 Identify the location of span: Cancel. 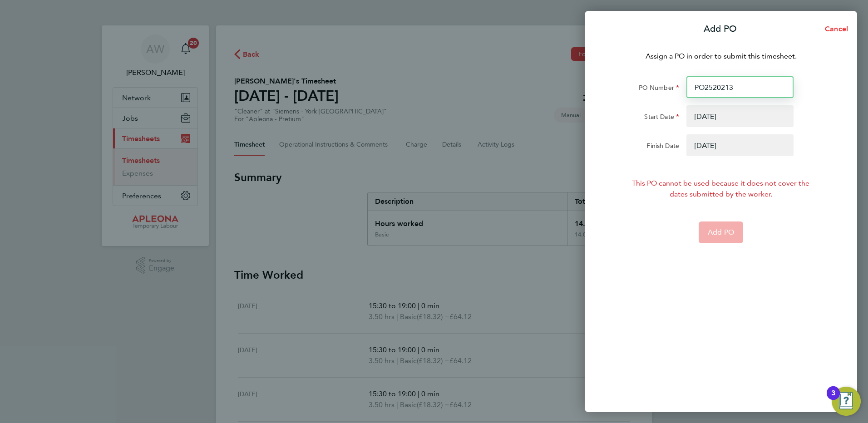
(835, 29).